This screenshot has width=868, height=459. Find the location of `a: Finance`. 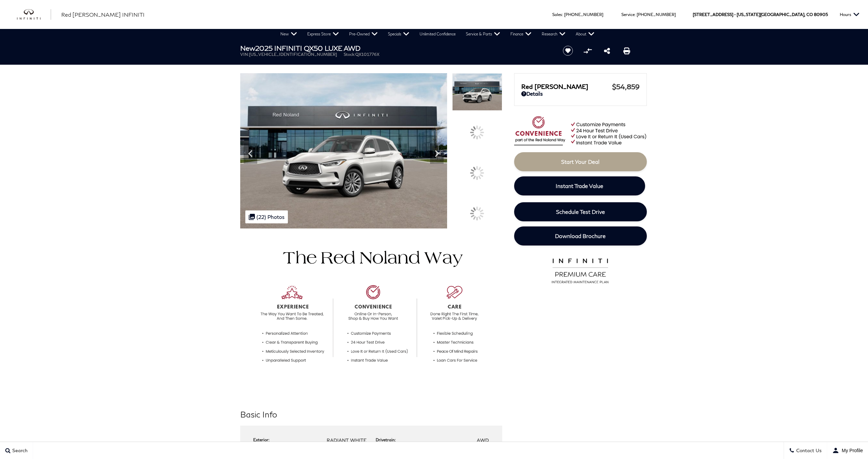

a: Finance is located at coordinates (521, 34).